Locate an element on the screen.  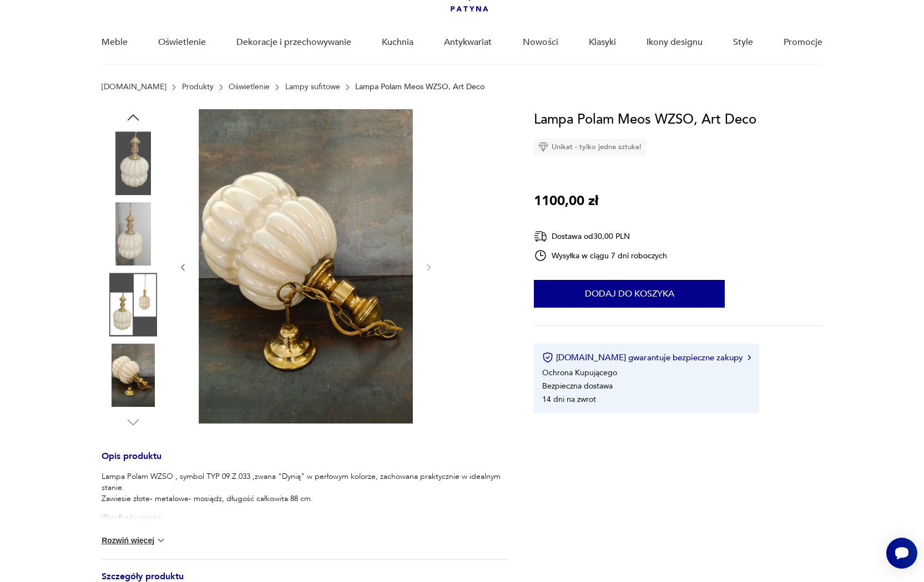
h1: Lampa Polam Meos WZSO, Art Deco is located at coordinates (645, 119).